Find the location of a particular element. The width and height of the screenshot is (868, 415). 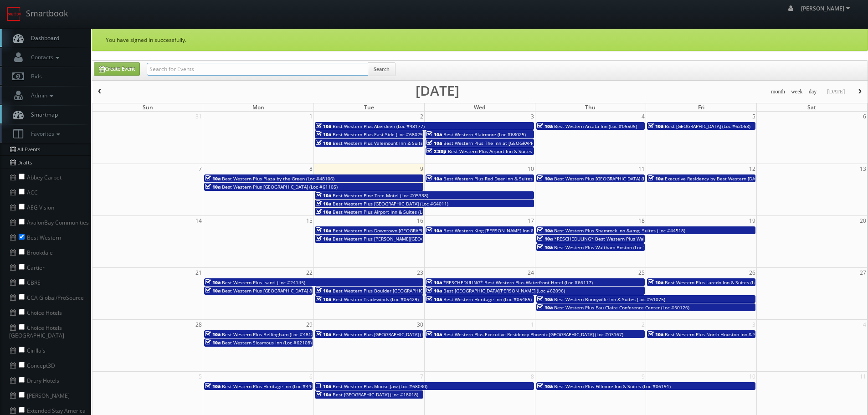

span: *RESCHEDULING* Best Western Plus Waltham Boston (Loc #22009) is located at coordinates (628, 238).